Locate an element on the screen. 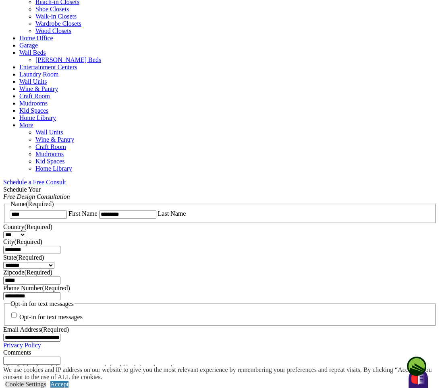 This screenshot has width=440, height=388. div: This field is for validation purposes and should be left unchanged. is located at coordinates (220, 368).